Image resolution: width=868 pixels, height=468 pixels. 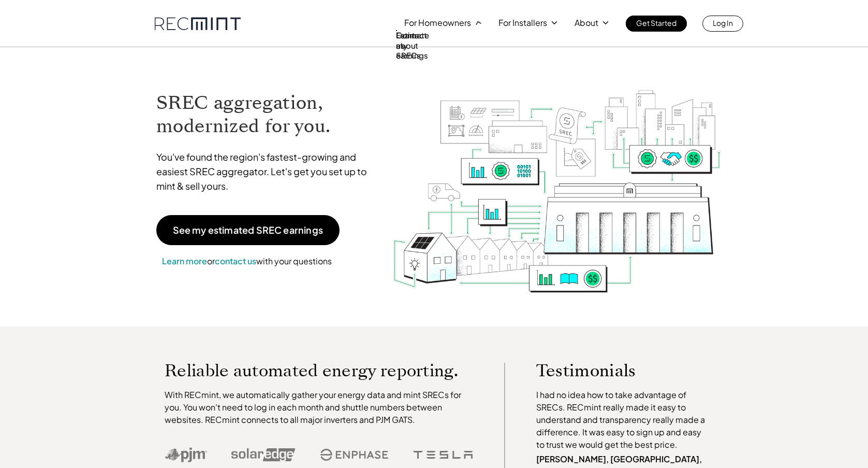 What do you see at coordinates (185, 261) in the screenshot?
I see `a: Learn more` at bounding box center [185, 261].